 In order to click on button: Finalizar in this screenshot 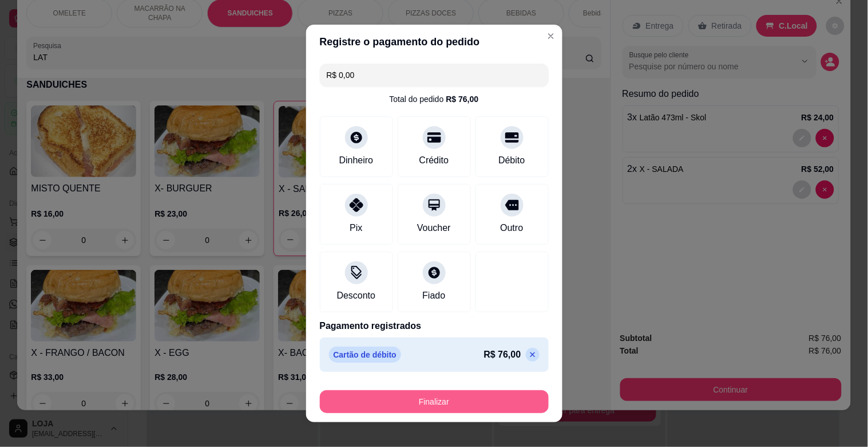, I will do `click(434, 401)`.